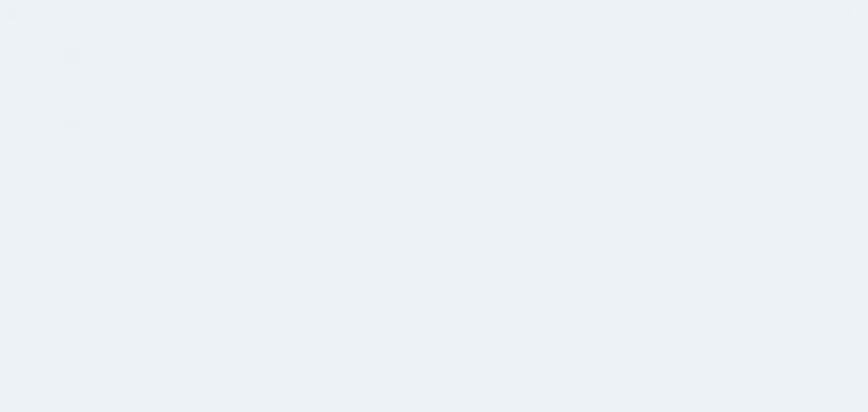 Image resolution: width=868 pixels, height=412 pixels. Describe the element at coordinates (73, 58) in the screenshot. I see `img: 0089bb22b744584d81f459c053cfc700_thumb.jpg` at that location.